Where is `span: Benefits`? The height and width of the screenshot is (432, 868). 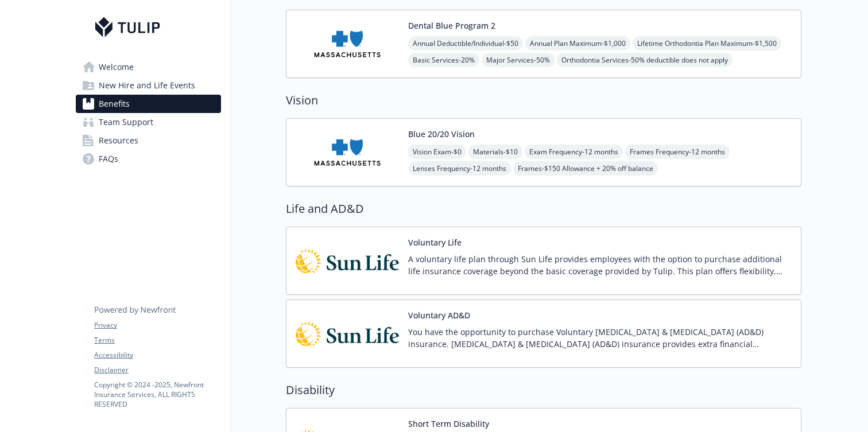
span: Benefits is located at coordinates (114, 104).